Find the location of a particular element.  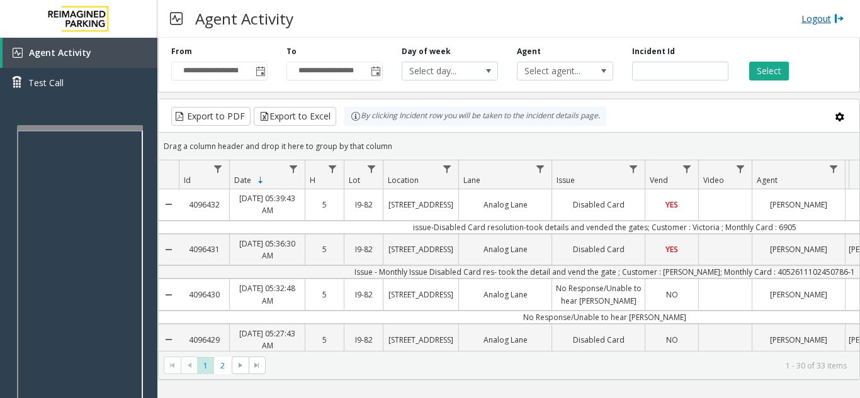

span: Date is located at coordinates (242, 180).